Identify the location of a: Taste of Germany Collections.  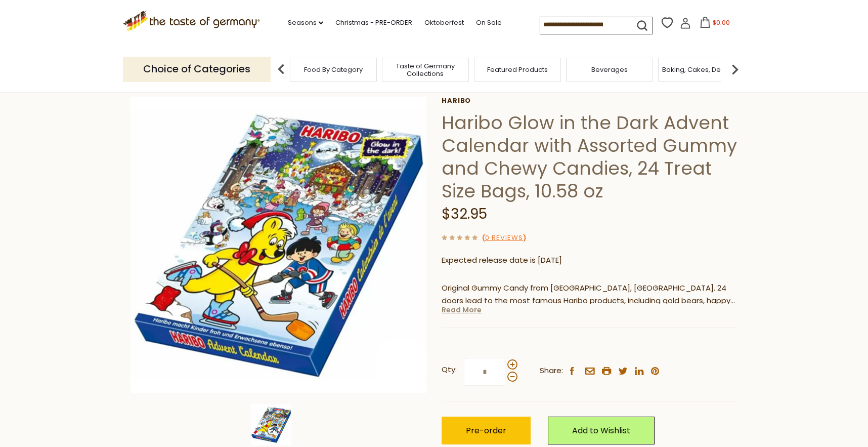
(426, 70).